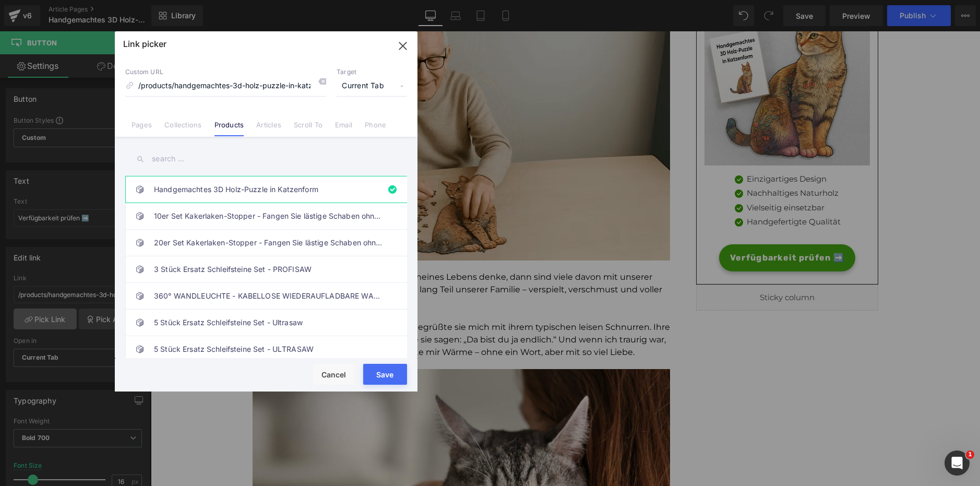  I want to click on a: Pages, so click(141, 129).